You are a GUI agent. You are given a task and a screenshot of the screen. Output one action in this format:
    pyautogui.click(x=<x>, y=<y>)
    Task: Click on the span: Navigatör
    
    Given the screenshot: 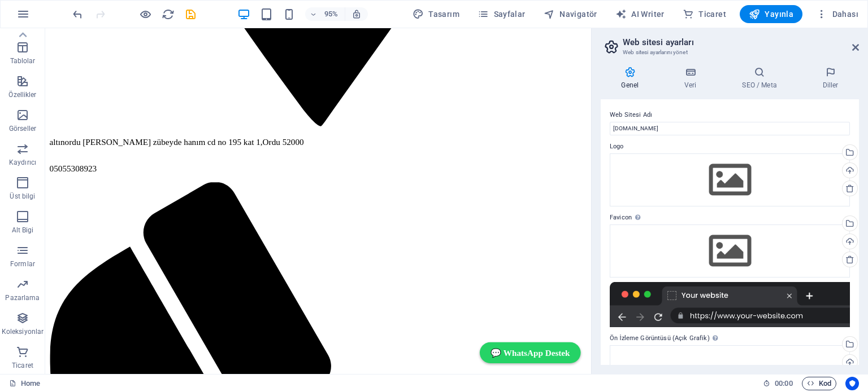 What is the action you would take?
    pyautogui.click(x=570, y=14)
    